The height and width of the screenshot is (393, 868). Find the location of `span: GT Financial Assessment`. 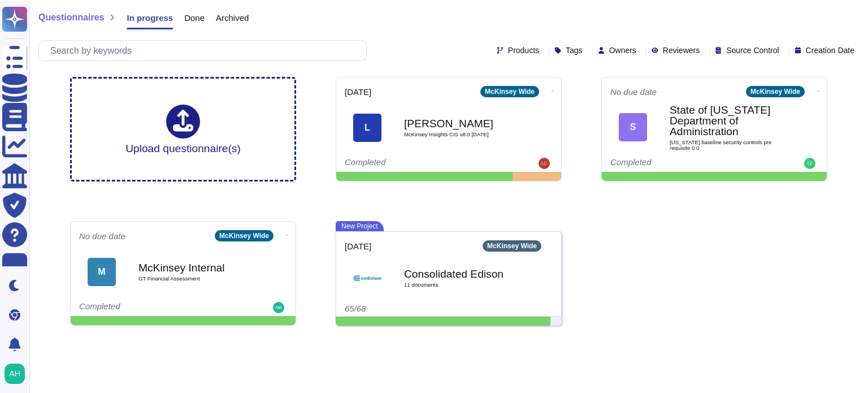

span: GT Financial Assessment is located at coordinates (195, 279).